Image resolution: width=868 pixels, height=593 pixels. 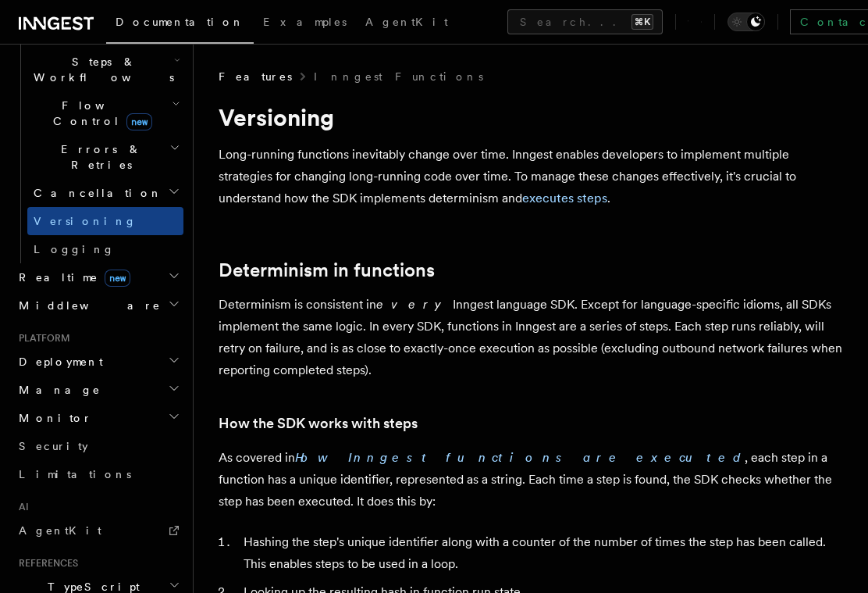 I want to click on button: Middleware, so click(x=98, y=305).